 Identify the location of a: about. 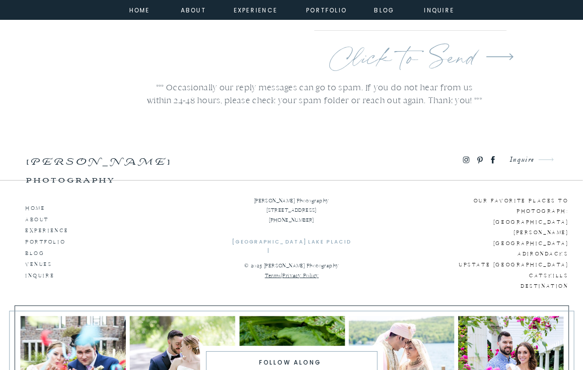
(192, 9).